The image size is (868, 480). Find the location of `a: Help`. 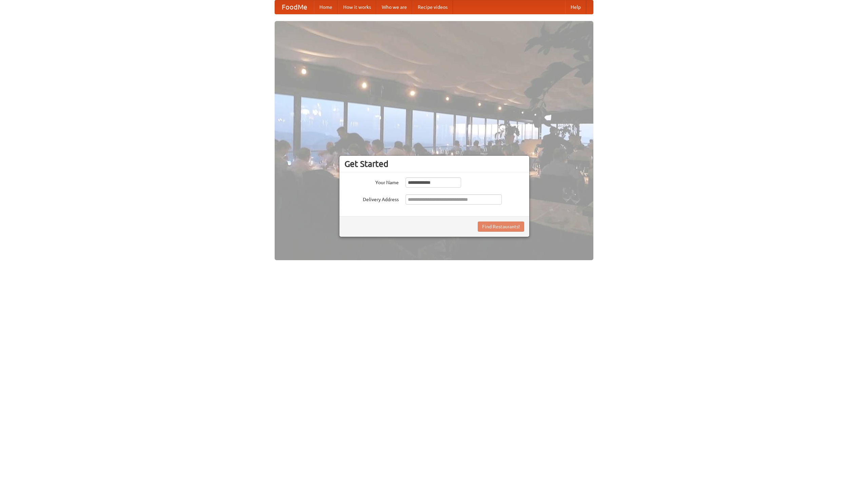

a: Help is located at coordinates (576, 7).